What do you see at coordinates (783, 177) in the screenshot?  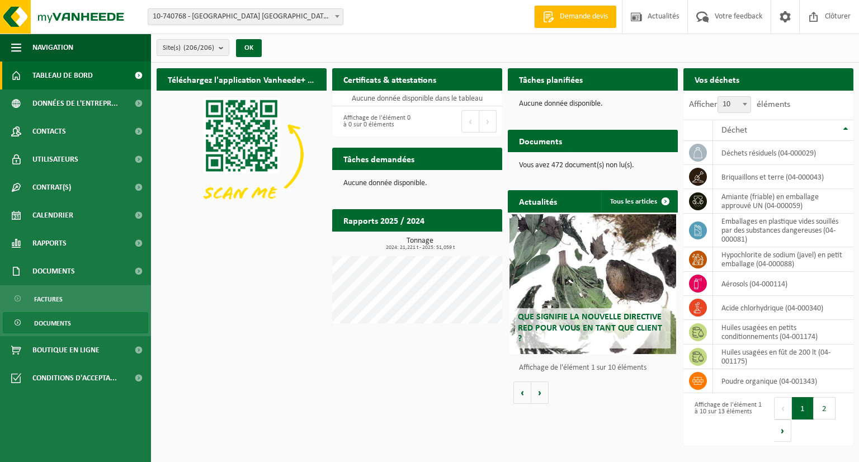 I see `td: briquaillons et terre (04-000043)` at bounding box center [783, 177].